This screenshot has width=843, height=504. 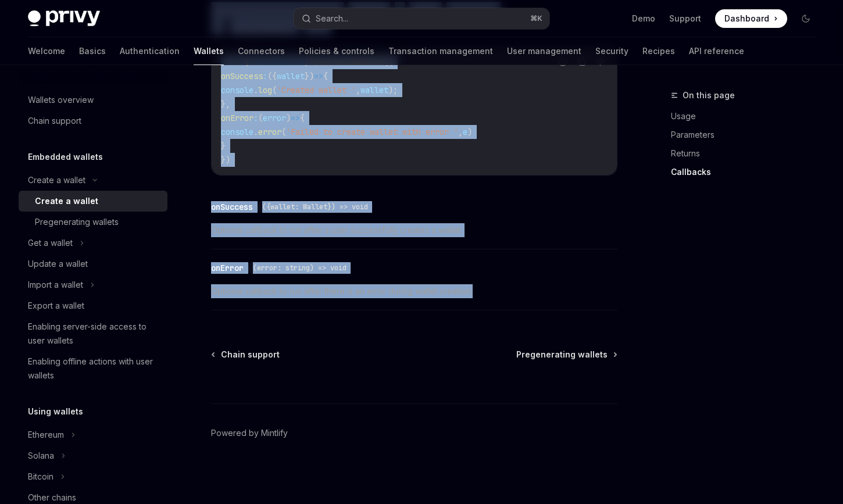 I want to click on div: Get a wallet, so click(x=50, y=243).